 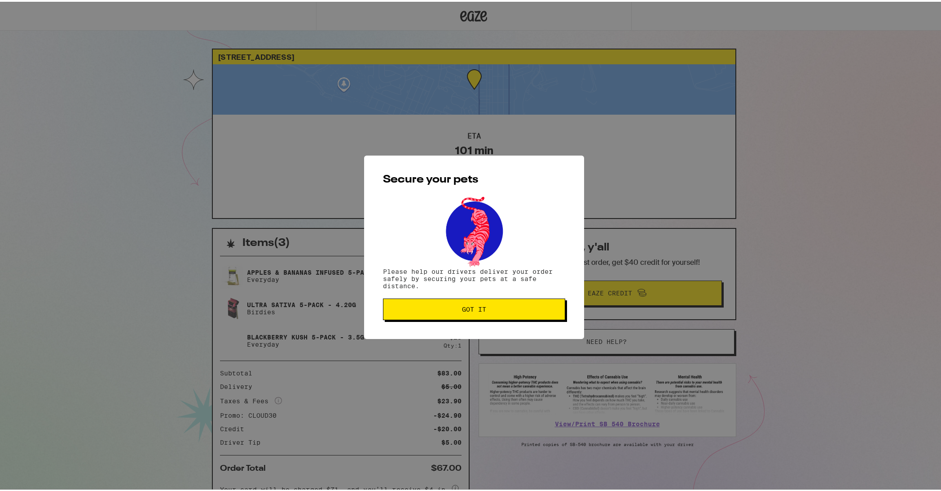 I want to click on img: pets, so click(x=474, y=229).